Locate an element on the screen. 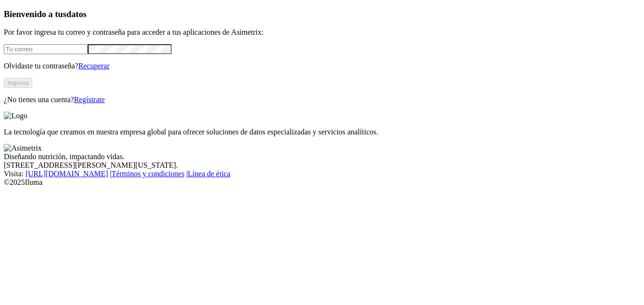 This screenshot has height=305, width=644. p: ¿No tienes una cuenta? is located at coordinates (322, 100).